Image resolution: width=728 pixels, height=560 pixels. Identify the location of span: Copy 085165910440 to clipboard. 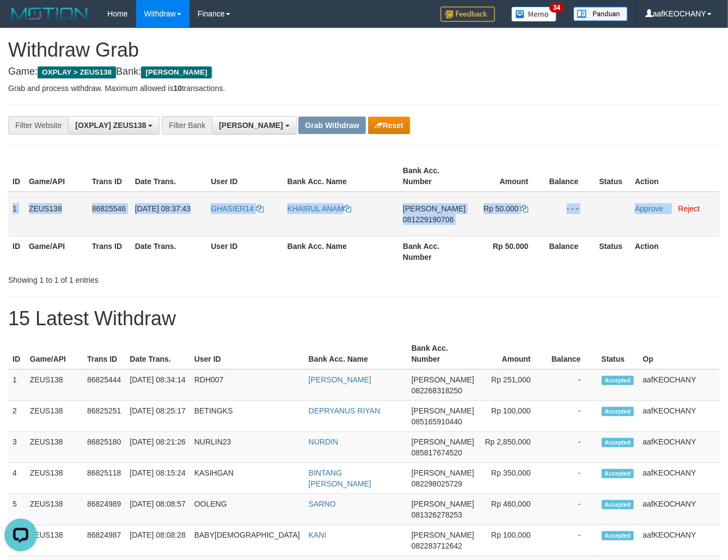
(437, 422).